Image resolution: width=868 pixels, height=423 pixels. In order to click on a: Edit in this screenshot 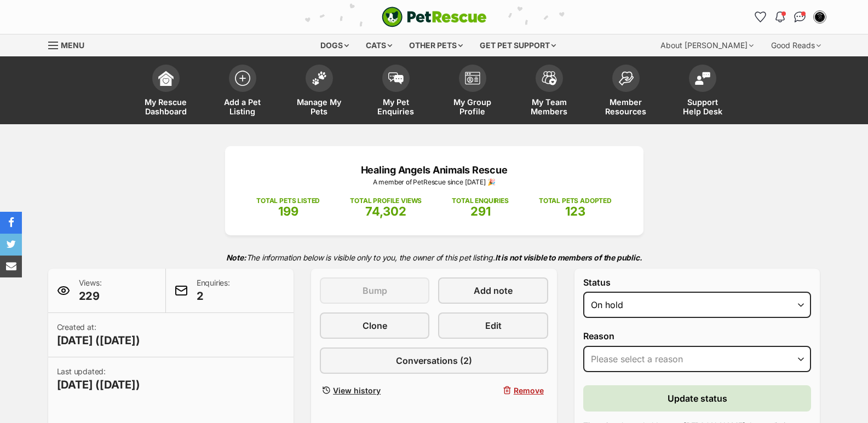, I will do `click(493, 326)`.